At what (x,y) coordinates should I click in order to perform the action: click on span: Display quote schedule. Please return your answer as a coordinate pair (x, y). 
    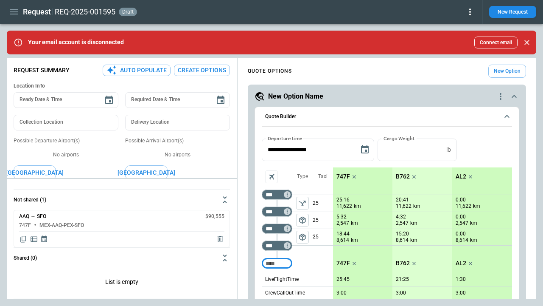
    Looking at the image, I should click on (44, 239).